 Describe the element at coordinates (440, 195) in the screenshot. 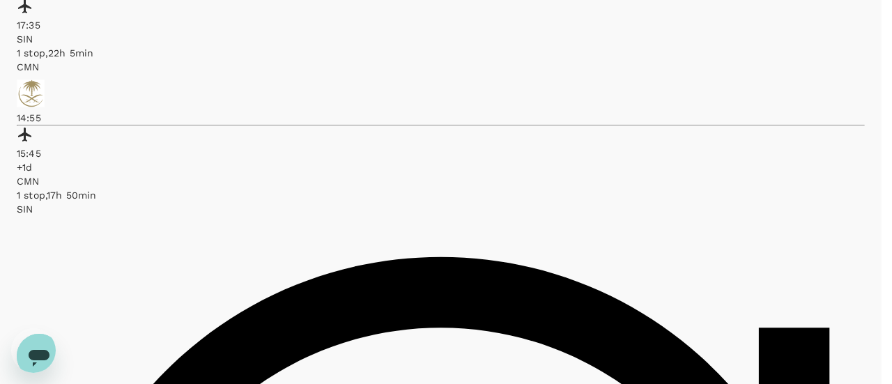

I see `div: 1 stop , 17h 50min` at that location.